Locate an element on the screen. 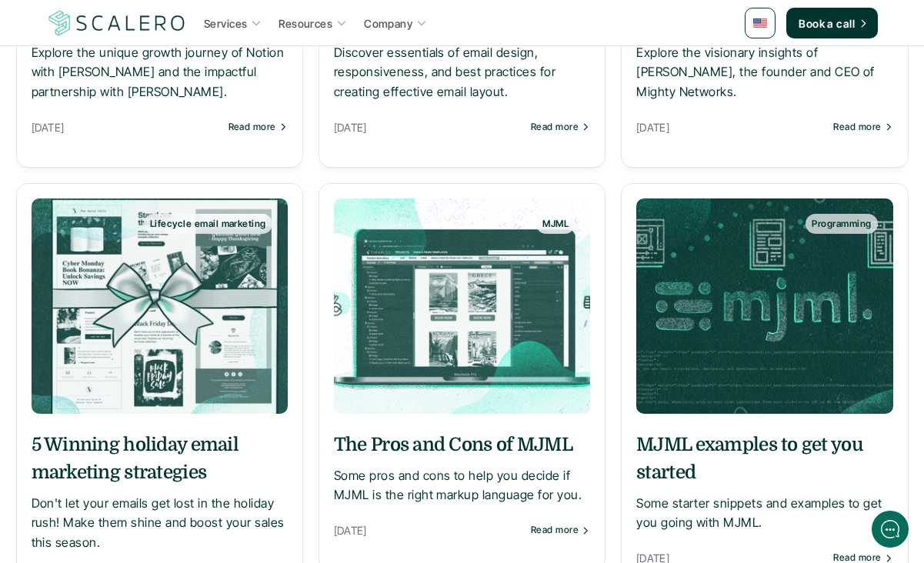 This screenshot has height=563, width=924. h5: MJML examples to get you started is located at coordinates (764, 458).